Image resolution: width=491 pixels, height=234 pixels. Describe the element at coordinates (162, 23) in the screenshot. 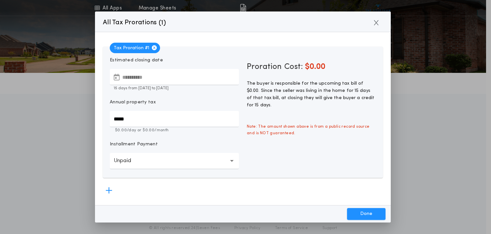

I see `span: 1` at that location.